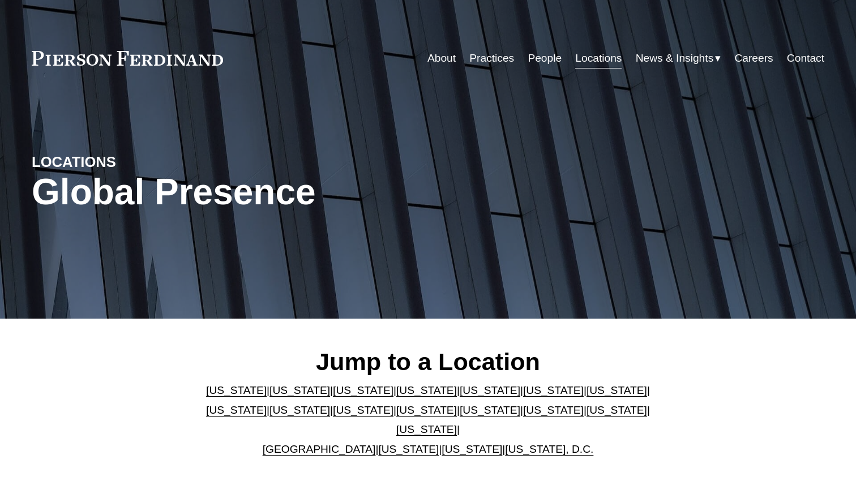 Image resolution: width=856 pixels, height=485 pixels. What do you see at coordinates (678, 58) in the screenshot?
I see `a: folder dropdown` at bounding box center [678, 58].